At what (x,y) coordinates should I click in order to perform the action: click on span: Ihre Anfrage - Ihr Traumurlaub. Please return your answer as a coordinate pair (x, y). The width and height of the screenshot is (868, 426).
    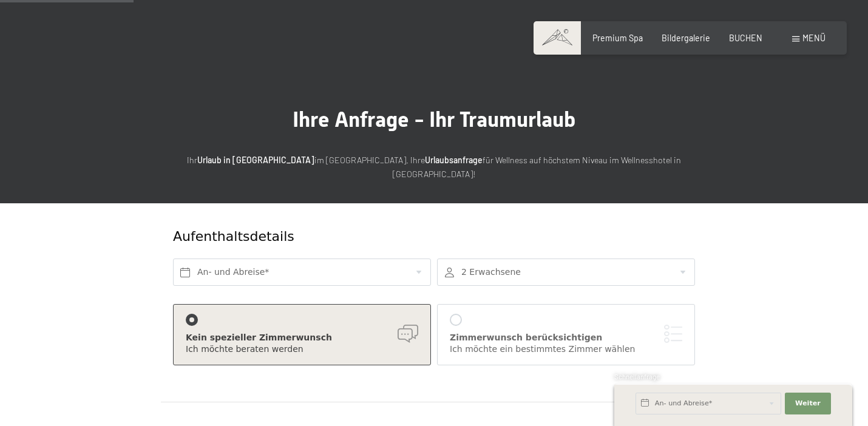
    Looking at the image, I should click on (434, 119).